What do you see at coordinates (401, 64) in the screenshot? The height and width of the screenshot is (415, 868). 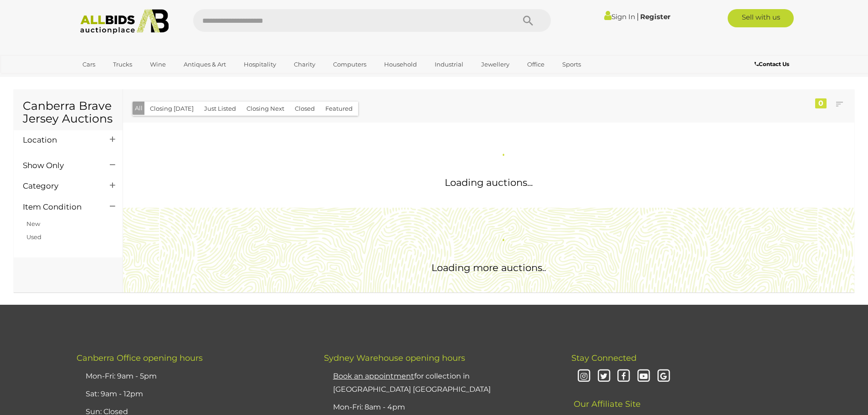 I see `a: Household` at bounding box center [401, 64].